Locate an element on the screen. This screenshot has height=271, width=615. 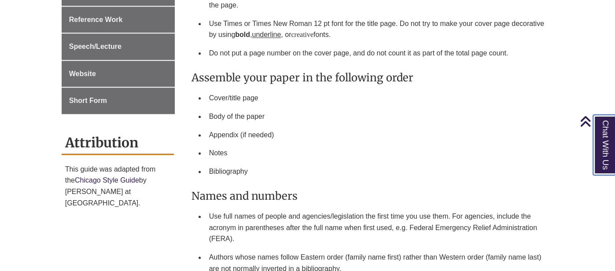
a: Back to Top is located at coordinates (596, 121).